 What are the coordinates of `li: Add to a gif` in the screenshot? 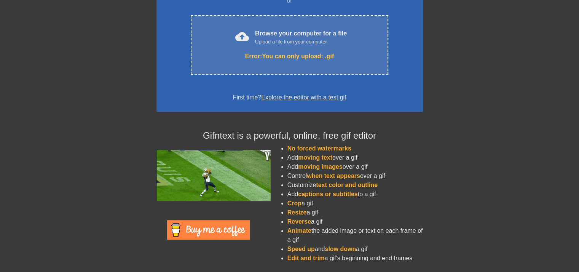 It's located at (355, 194).